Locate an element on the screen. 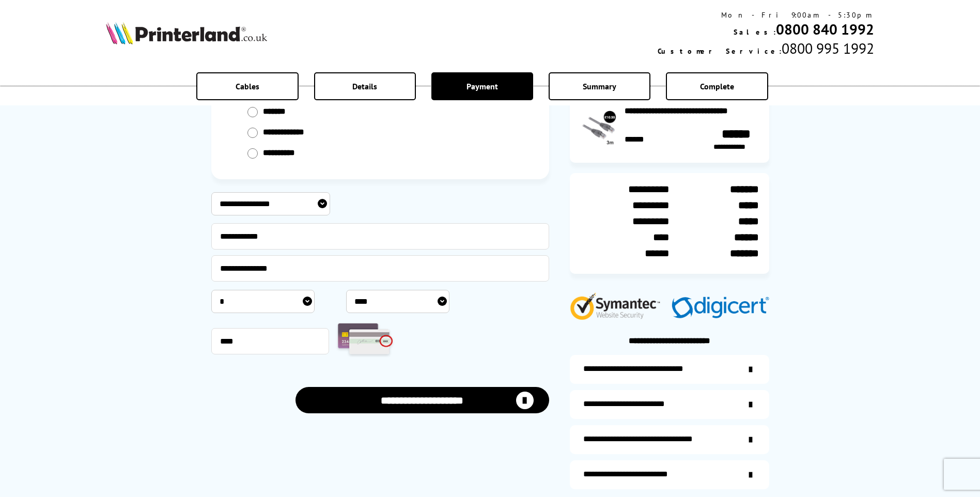  span: Summary is located at coordinates (599, 86).